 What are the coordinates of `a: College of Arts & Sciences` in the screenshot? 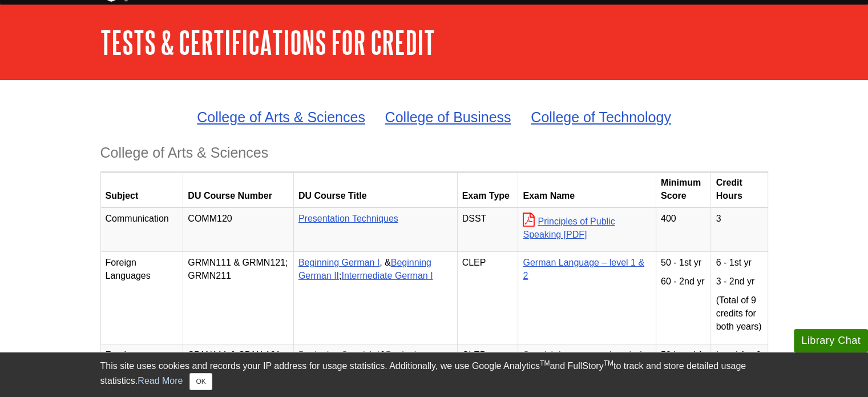 It's located at (281, 117).